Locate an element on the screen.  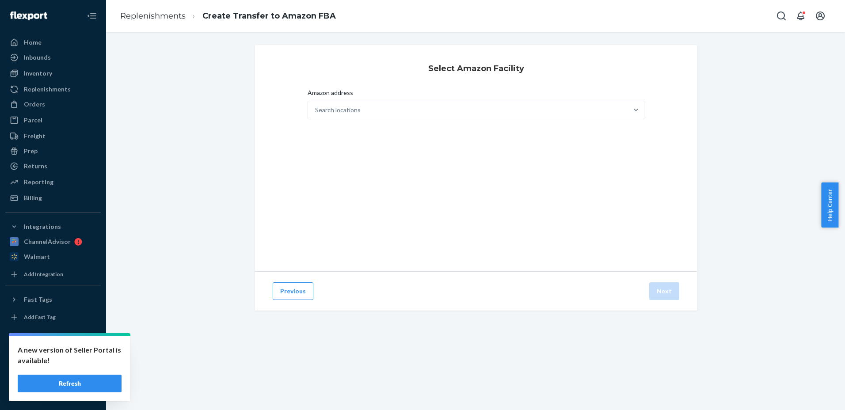
div: Replenishments is located at coordinates (47, 89).